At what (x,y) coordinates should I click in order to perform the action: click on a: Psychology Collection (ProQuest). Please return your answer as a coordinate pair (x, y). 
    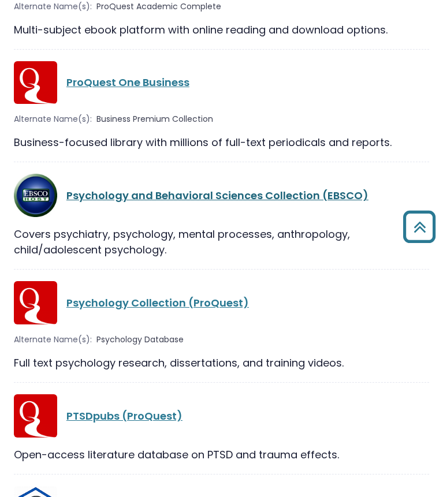
    Looking at the image, I should click on (158, 302).